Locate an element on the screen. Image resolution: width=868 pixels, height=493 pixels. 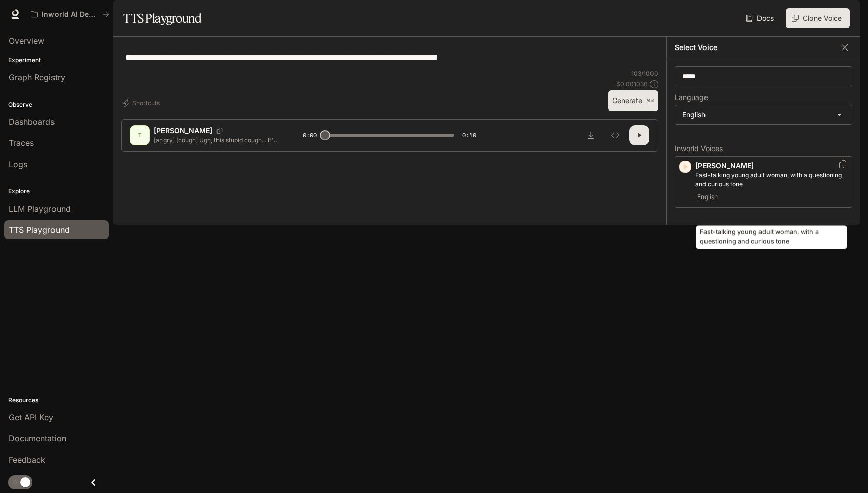
p: Fast-talking young adult woman, with a questioning and curious tone is located at coordinates (772, 180).